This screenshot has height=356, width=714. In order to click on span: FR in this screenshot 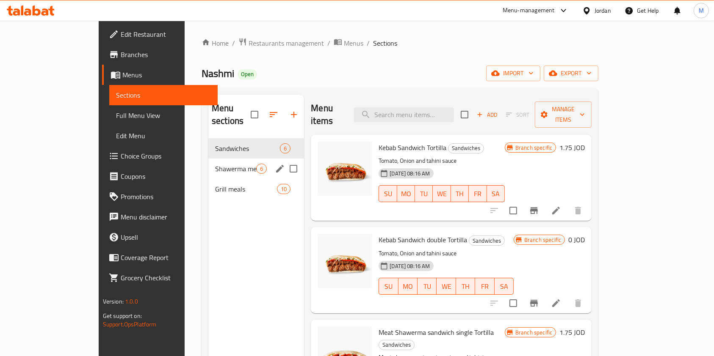, I will do `click(484, 287)`.